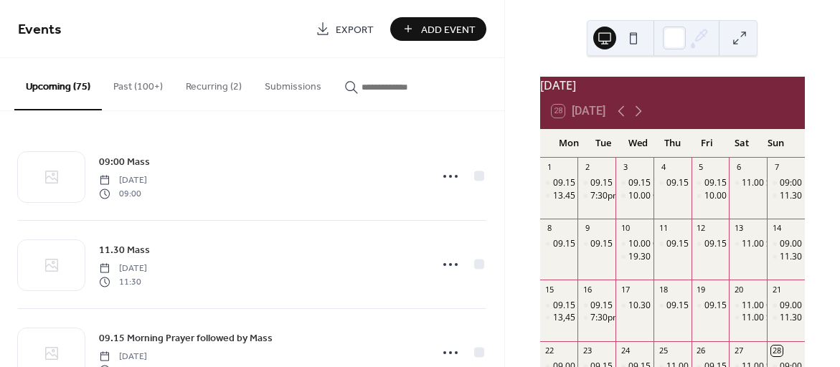 This screenshot has width=840, height=367. What do you see at coordinates (124, 250) in the screenshot?
I see `span: 11.30 Mass` at bounding box center [124, 250].